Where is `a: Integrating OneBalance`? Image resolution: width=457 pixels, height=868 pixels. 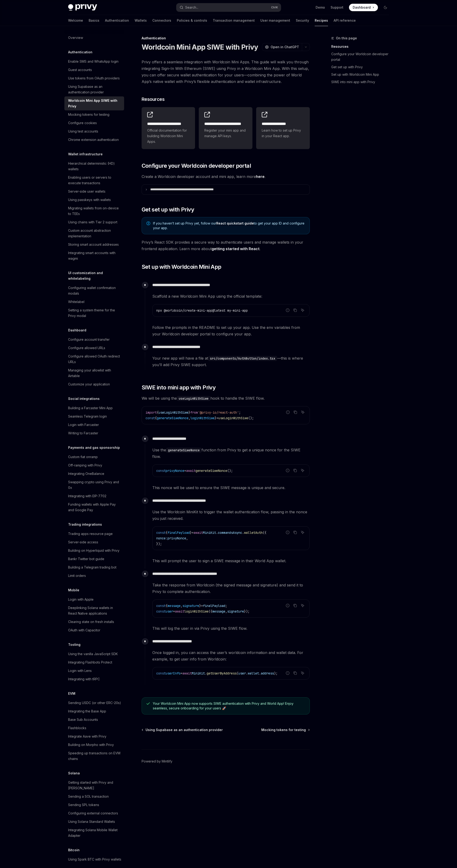 a: Integrating OneBalance is located at coordinates (94, 474).